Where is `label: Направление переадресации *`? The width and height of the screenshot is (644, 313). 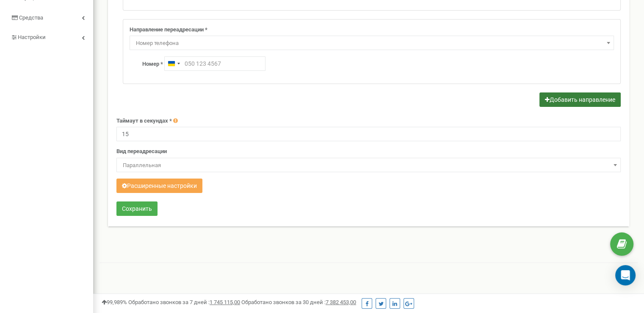 label: Направление переадресации * is located at coordinates (168, 30).